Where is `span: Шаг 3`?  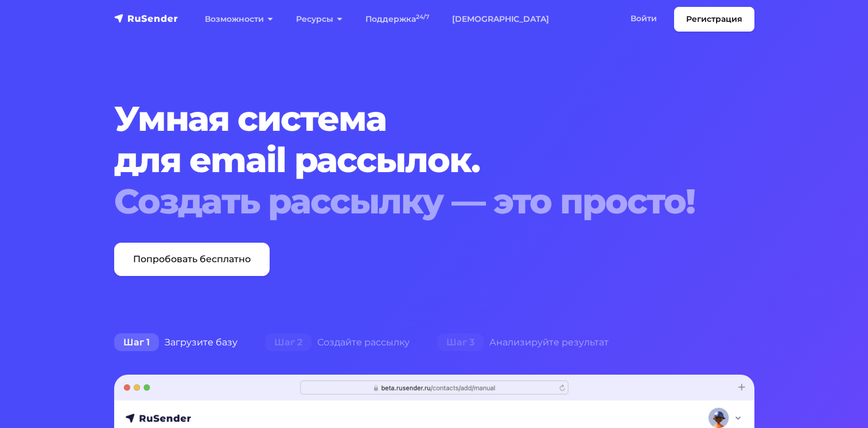 span: Шаг 3 is located at coordinates (460, 343).